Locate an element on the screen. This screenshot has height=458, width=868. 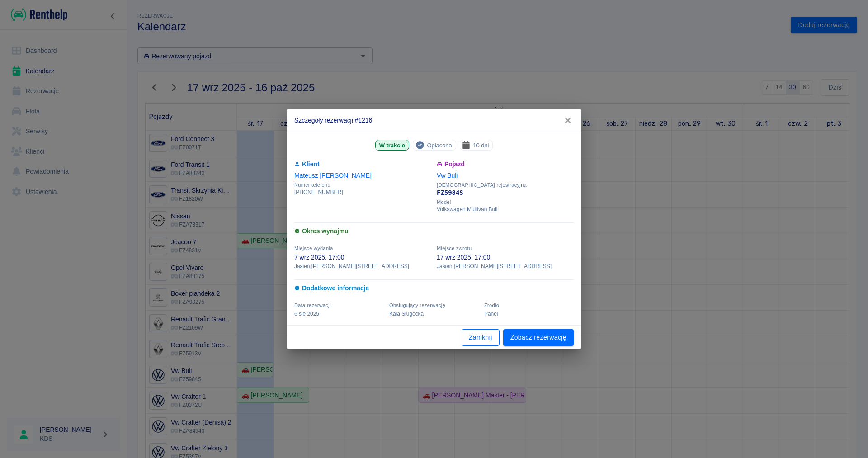
button: Zamknij is located at coordinates (481, 337).